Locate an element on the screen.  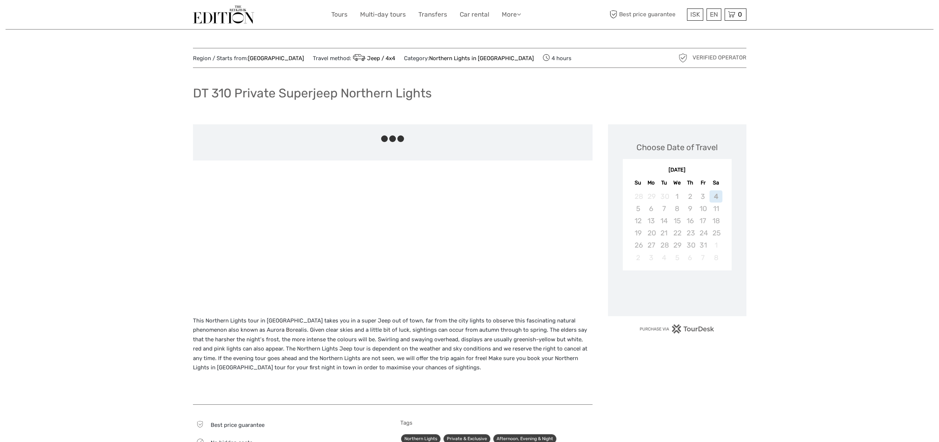
div: Not available Saturday, November 1st, 2025 is located at coordinates (715, 245).